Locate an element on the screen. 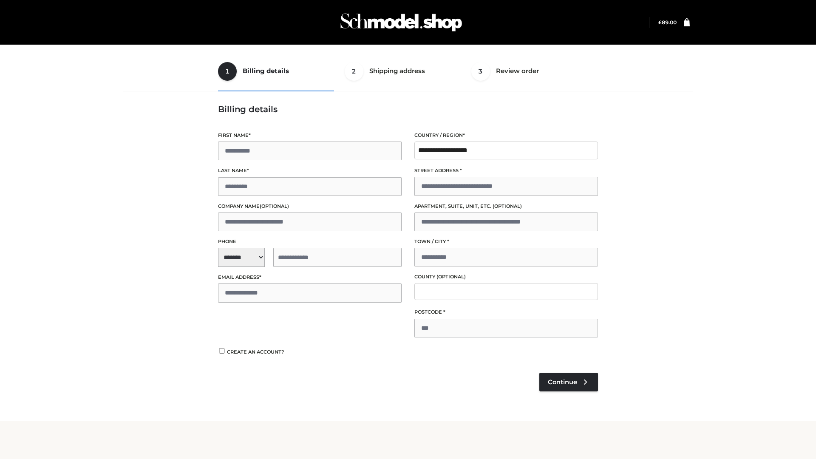 This screenshot has height=459, width=816. input: Create an account? is located at coordinates (222, 351).